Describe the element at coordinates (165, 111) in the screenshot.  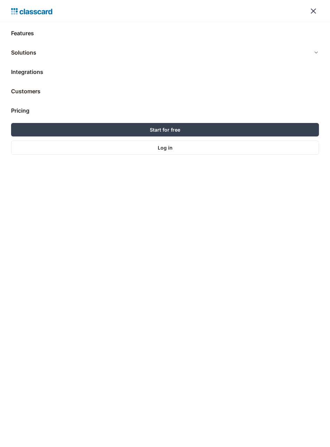
I see `a: Pricing` at that location.